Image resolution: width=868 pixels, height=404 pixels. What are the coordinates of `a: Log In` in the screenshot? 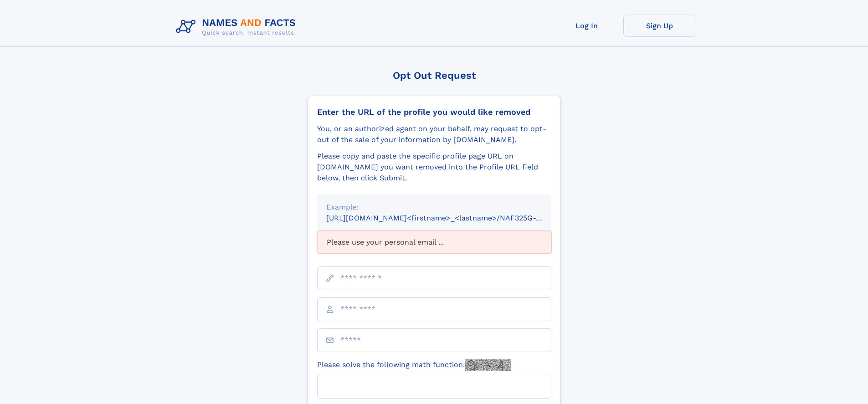 It's located at (587, 26).